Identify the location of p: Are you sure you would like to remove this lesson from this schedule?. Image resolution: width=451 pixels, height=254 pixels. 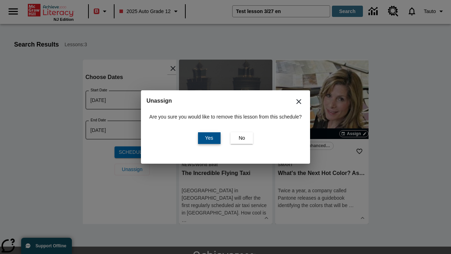
(225, 117).